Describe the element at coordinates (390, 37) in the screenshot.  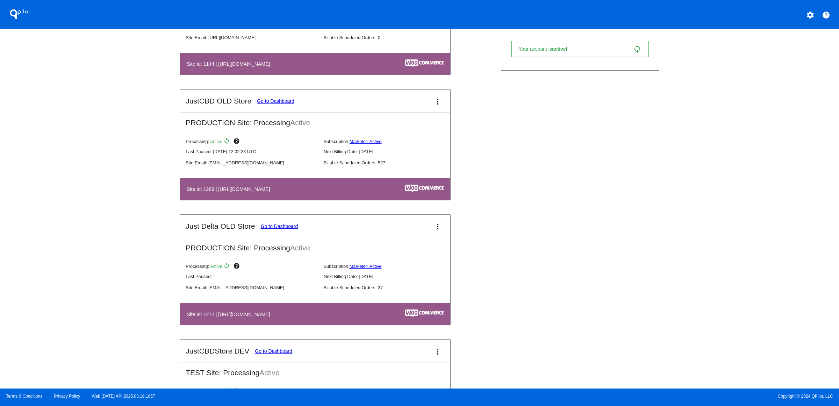
I see `p: Billable Scheduled Orders: 0` at that location.